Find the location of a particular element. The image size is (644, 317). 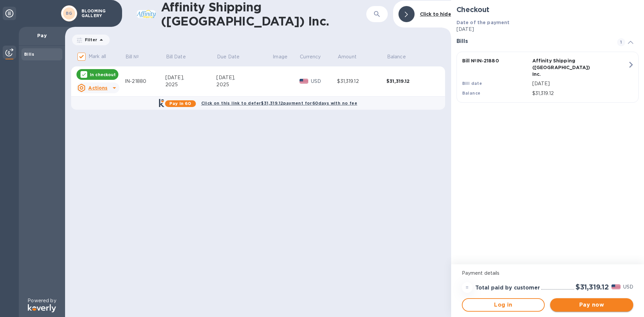

h2: $31,319.12 is located at coordinates (592, 287).